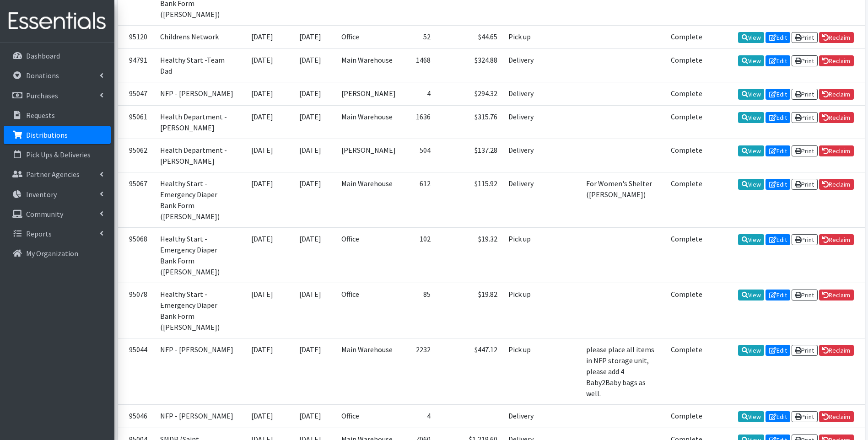  Describe the element at coordinates (57, 254) in the screenshot. I see `a: My Organization` at that location.